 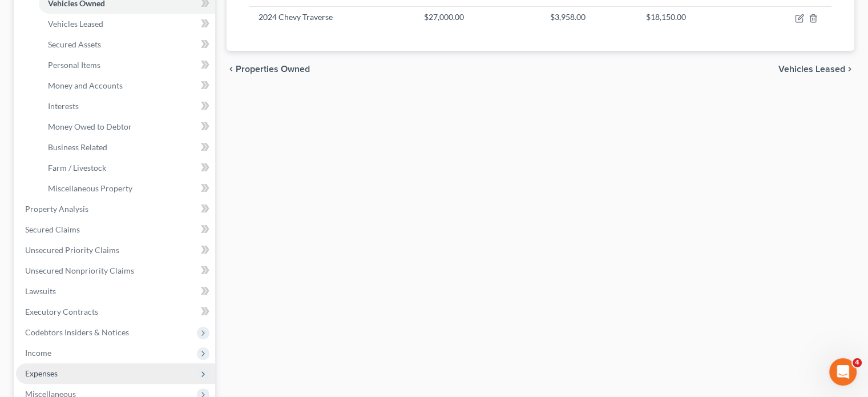 I want to click on span: Miscellaneous Property, so click(x=90, y=188).